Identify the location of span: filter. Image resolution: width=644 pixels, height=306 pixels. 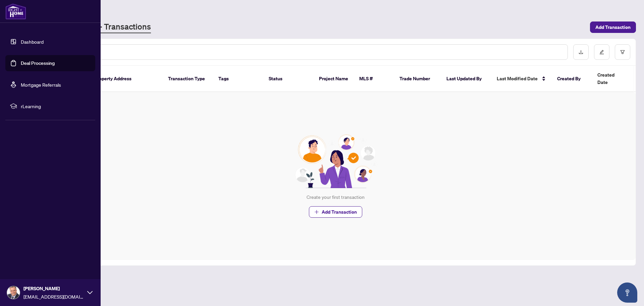
(622, 52).